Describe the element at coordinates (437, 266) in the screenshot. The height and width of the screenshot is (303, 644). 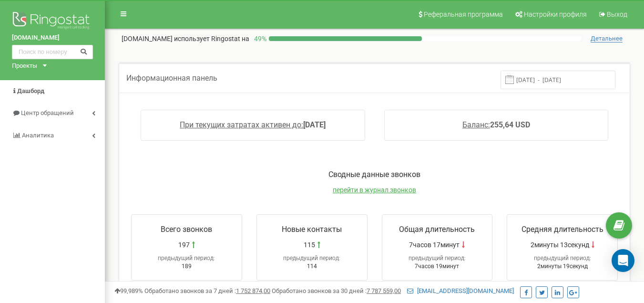
I see `span: 7часов 19минут` at that location.